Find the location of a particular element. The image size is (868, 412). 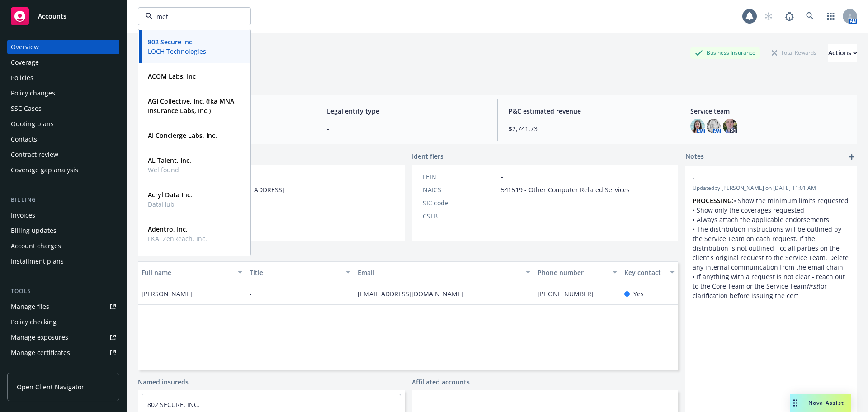

button: Full name is located at coordinates (192, 272).